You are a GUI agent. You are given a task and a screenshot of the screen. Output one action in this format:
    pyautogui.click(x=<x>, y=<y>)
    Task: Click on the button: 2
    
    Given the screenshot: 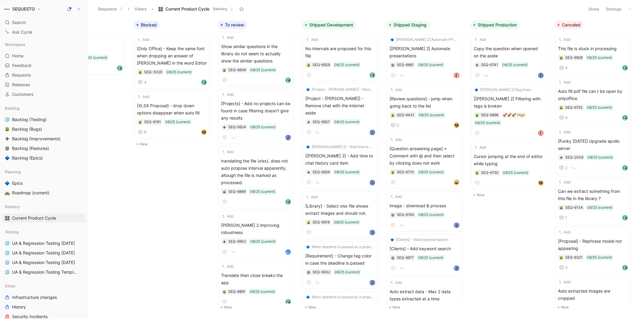 What is the action you would take?
    pyautogui.click(x=563, y=168)
    